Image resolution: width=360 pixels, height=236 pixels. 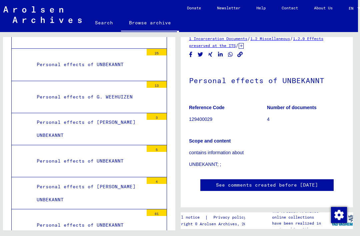 What do you see at coordinates (218, 38) in the screenshot?
I see `a: 1 Incarceration Documents` at bounding box center [218, 38].